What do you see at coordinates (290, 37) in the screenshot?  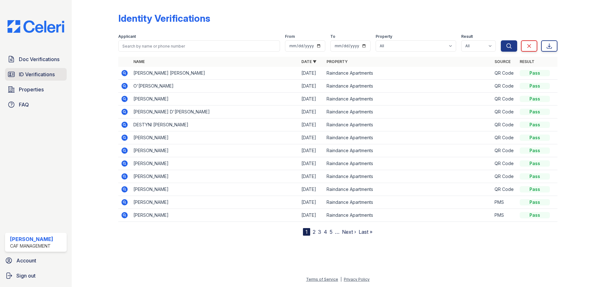 I see `label: From` at bounding box center [290, 37].